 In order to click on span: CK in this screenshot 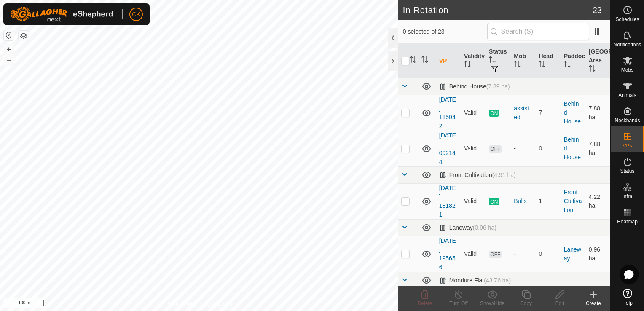, I will do `click(136, 14)`.